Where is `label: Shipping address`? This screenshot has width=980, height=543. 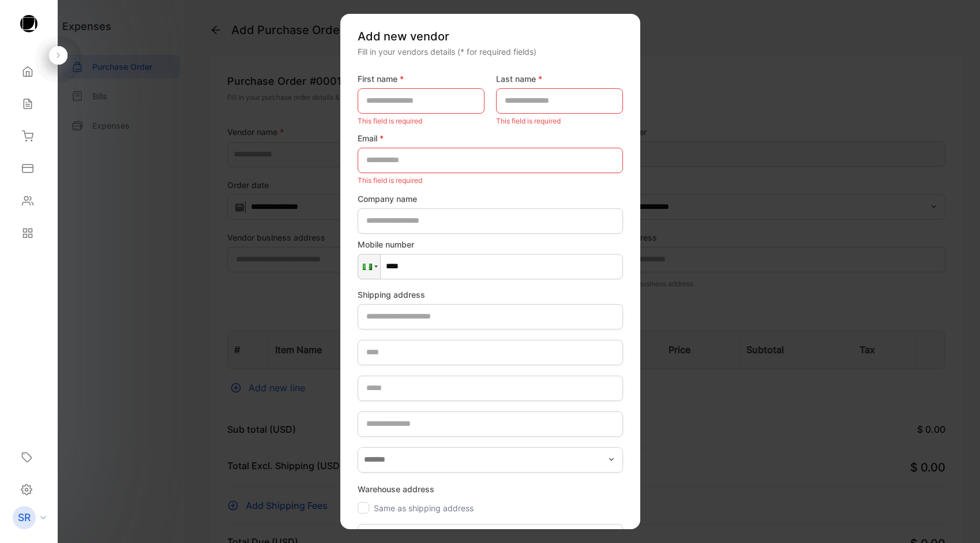
label: Shipping address is located at coordinates (490, 294).